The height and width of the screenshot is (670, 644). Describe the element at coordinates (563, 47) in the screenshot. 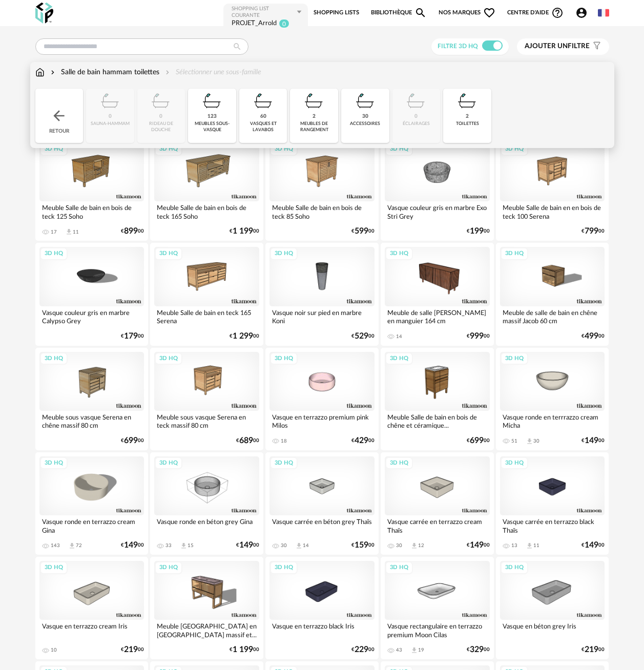

I see `button: Ajouter unfiltre Filter icon` at that location.